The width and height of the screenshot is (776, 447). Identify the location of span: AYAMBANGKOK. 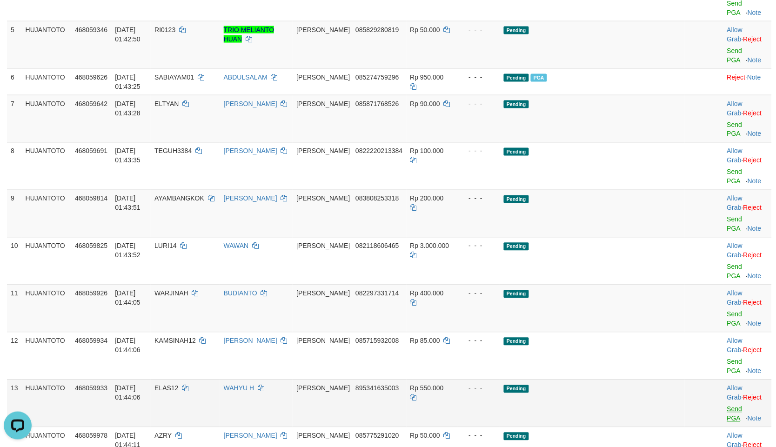
(179, 199).